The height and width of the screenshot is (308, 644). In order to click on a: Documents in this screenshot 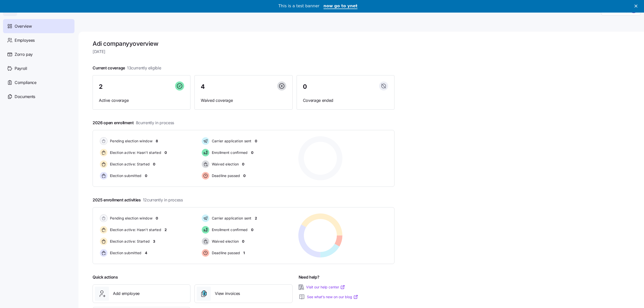, I will do `click(39, 97)`.